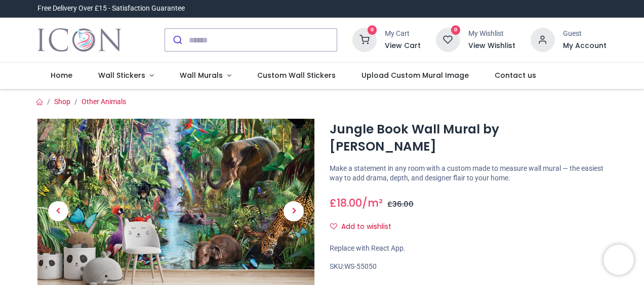  I want to click on a: Previous, so click(58, 212).